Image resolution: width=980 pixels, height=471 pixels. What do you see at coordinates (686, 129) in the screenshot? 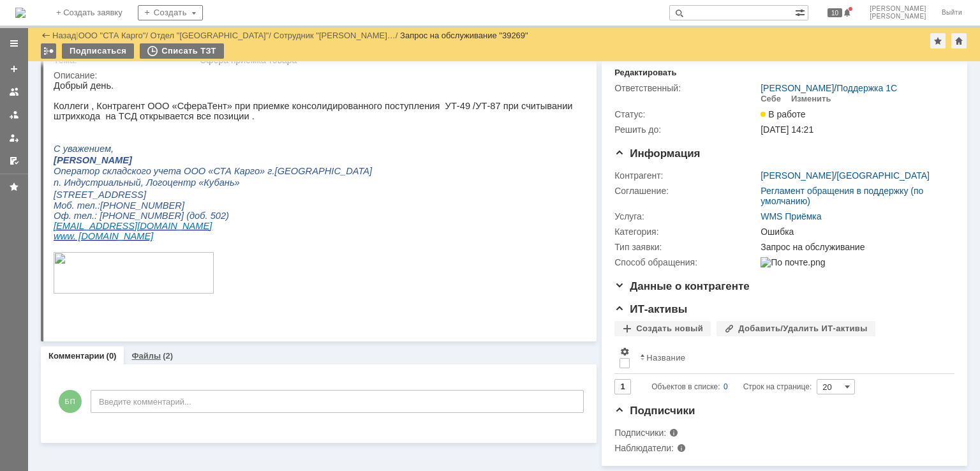
I see `div: Решить до:` at bounding box center [686, 129].